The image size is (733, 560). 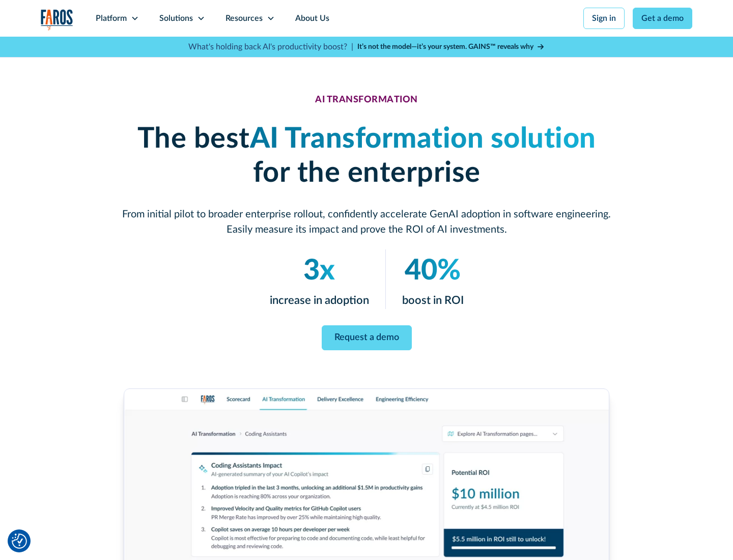 What do you see at coordinates (319, 301) in the screenshot?
I see `p: increase in adoption` at bounding box center [319, 301].